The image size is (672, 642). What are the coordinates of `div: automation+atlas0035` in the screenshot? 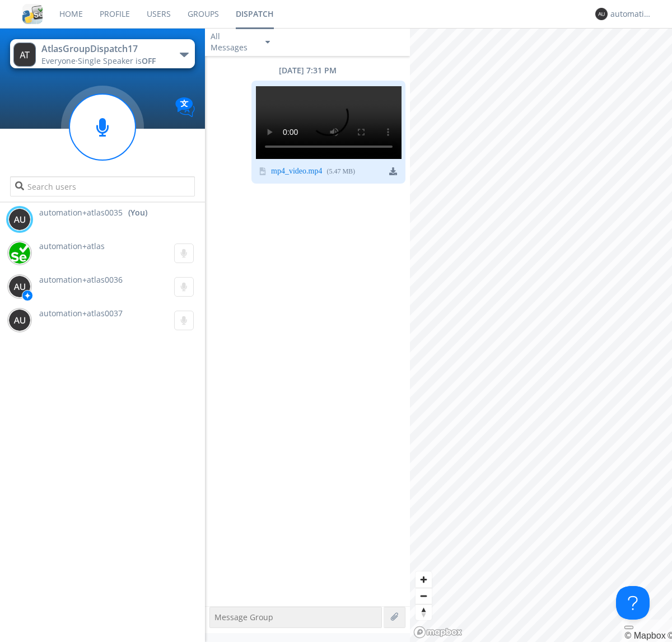 It's located at (631, 14).